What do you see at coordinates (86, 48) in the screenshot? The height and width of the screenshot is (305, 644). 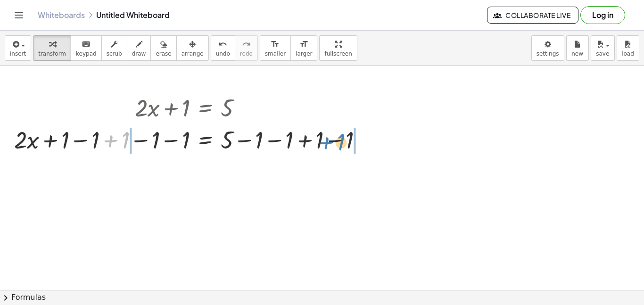 I see `button: keyboardkeypad` at bounding box center [86, 48].